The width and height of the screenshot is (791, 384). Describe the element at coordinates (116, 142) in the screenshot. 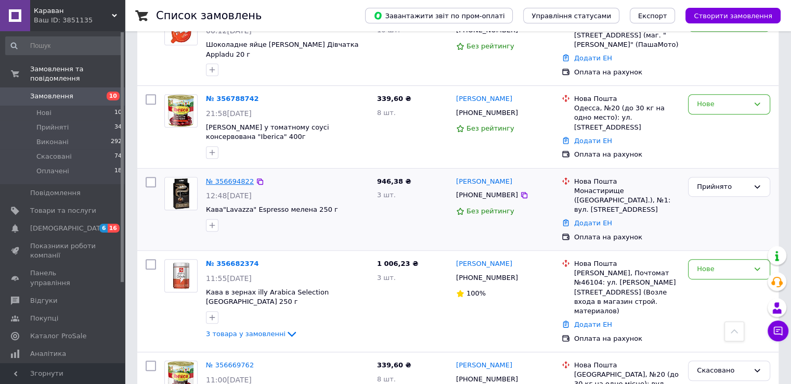

I see `span: 292` at that location.